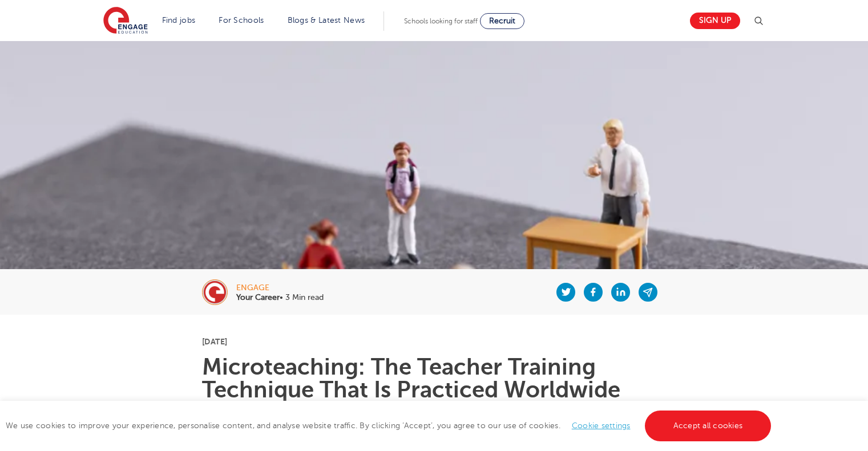 Image resolution: width=868 pixels, height=451 pixels. I want to click on span: Schools looking for staff, so click(441, 21).